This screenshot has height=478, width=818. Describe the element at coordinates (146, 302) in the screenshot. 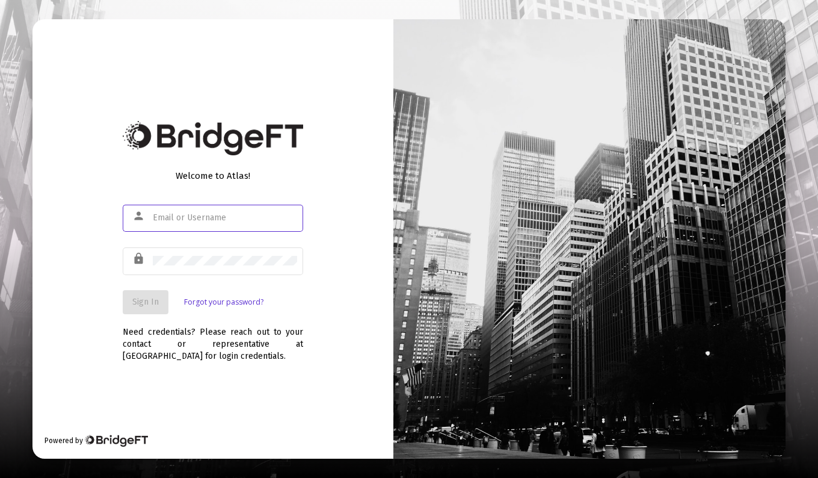

I see `button: Sign In` at that location.